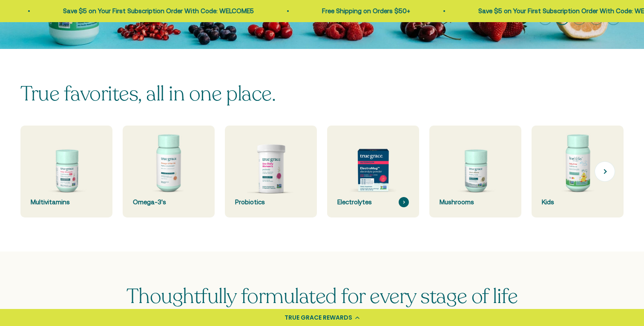 The height and width of the screenshot is (326, 644). I want to click on a: Omega-3's, so click(169, 172).